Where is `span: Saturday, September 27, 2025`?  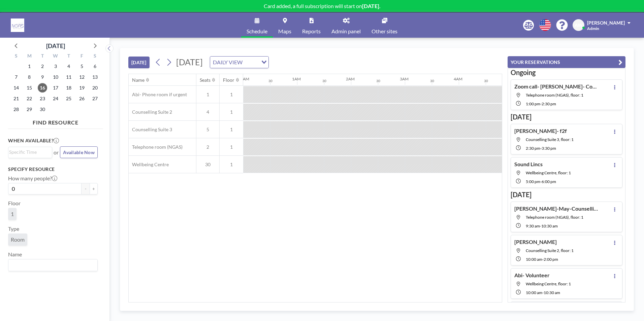
span: Saturday, September 27, 2025 is located at coordinates (95, 99).